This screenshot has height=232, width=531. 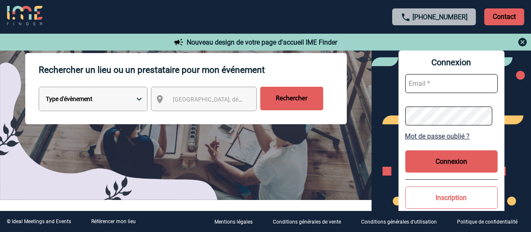 What do you see at coordinates (399, 222) in the screenshot?
I see `p: Conditions générales d'utilisation` at bounding box center [399, 222].